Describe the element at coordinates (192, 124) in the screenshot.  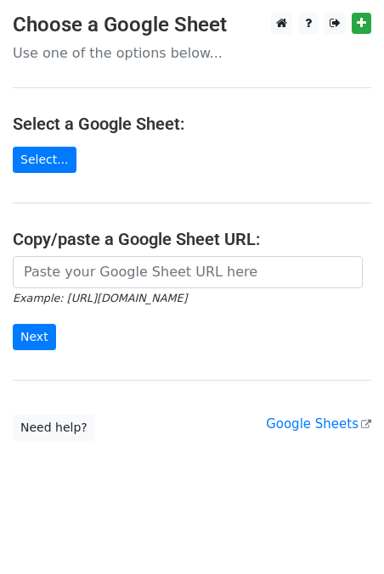
I see `h4: Select a Google Sheet:` at that location.